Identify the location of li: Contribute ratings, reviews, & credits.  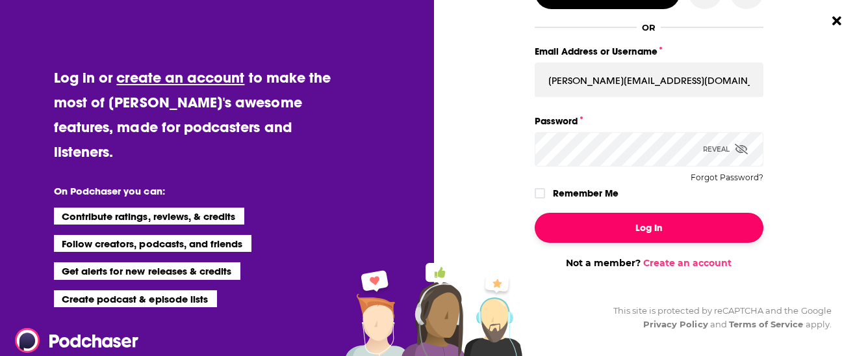
(149, 216).